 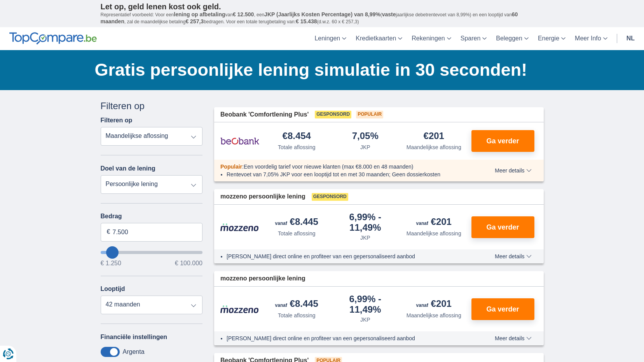 What do you see at coordinates (53, 38) in the screenshot?
I see `img: TopCompare` at bounding box center [53, 38].